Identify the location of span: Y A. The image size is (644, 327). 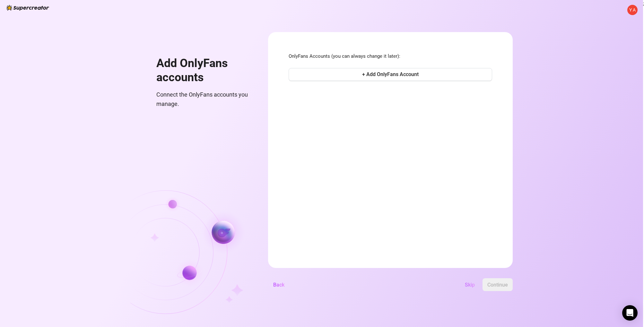
(632, 10).